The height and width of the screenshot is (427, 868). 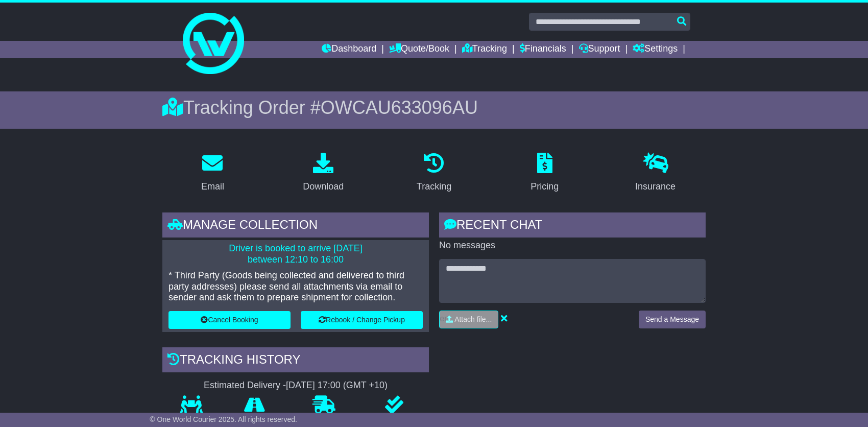 I want to click on div: Tracking Order #, so click(x=434, y=108).